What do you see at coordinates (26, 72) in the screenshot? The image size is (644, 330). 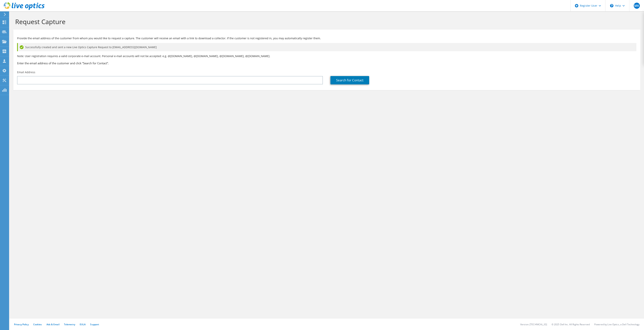 I see `label: Email Address` at bounding box center [26, 72].